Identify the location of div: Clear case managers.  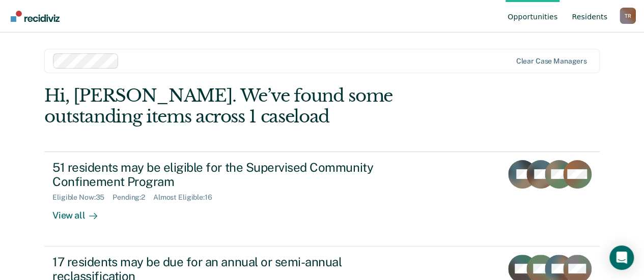
(551, 61).